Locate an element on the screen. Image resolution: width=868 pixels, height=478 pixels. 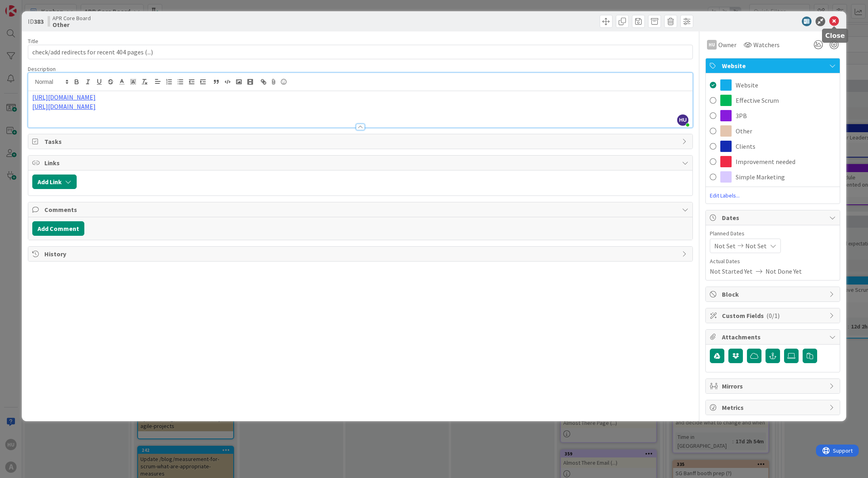
div: HU is located at coordinates (711, 45).